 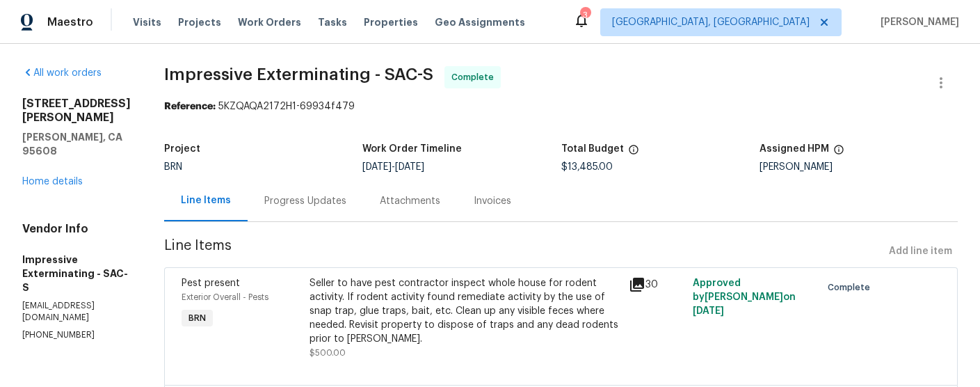 What do you see at coordinates (190, 106) in the screenshot?
I see `b: Reference:` at bounding box center [190, 106].